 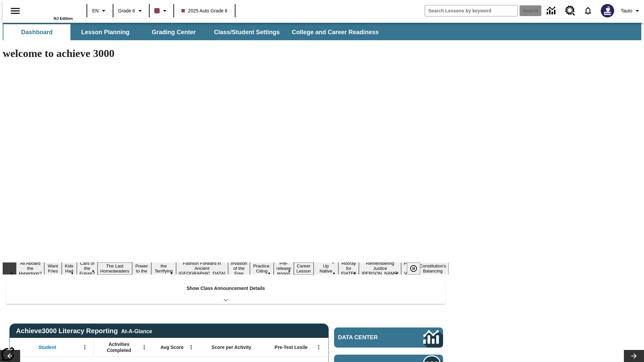 I want to click on button: Slide 17 The Constitution's Balancing Act, so click(x=433, y=268).